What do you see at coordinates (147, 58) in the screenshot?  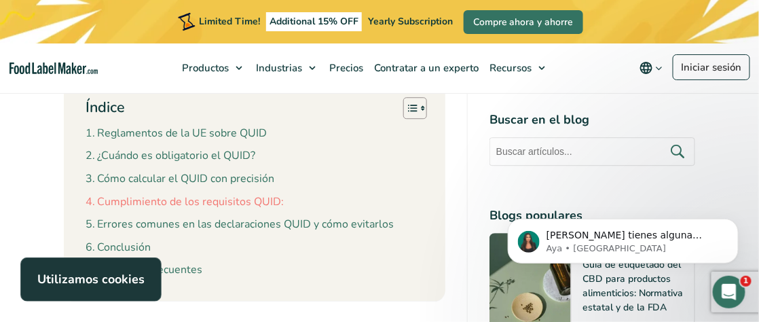 I see `p: Message from Aya, sent Ahora` at bounding box center [147, 58].